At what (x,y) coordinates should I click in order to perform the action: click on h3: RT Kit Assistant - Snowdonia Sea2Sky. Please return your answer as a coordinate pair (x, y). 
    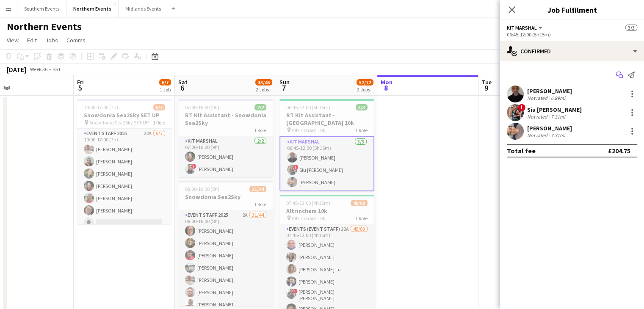
    Looking at the image, I should click on (226, 119).